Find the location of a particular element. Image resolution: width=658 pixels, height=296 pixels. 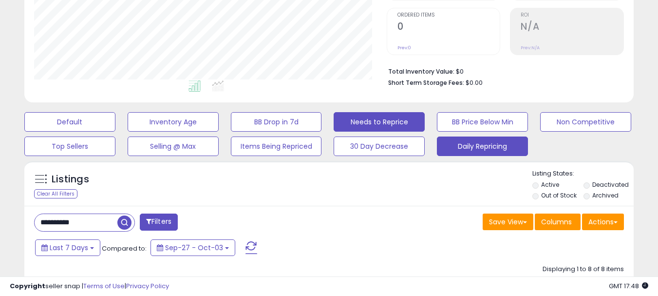

button: Top Sellers is located at coordinates (70, 146).